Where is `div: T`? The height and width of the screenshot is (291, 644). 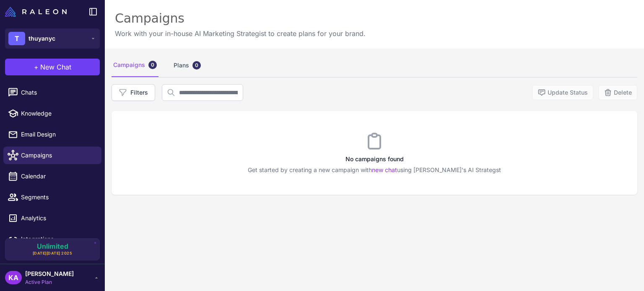
div: T is located at coordinates (17, 38).